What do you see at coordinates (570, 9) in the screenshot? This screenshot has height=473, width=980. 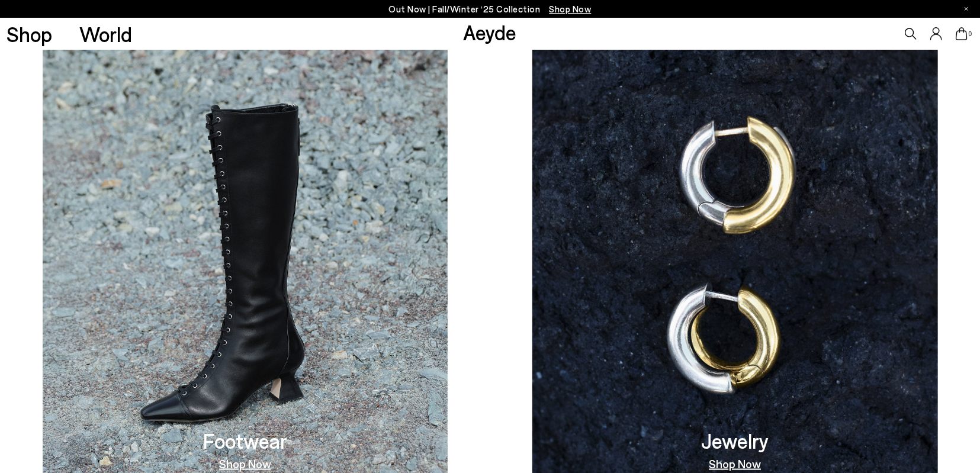 I see `span: Navigate to /collections/new-in` at bounding box center [570, 9].